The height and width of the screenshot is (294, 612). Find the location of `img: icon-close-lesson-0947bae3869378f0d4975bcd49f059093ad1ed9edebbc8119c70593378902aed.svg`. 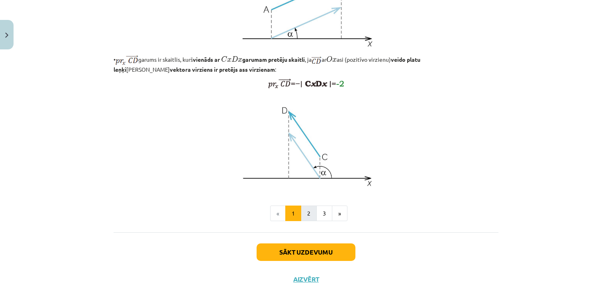

img: icon-close-lesson-0947bae3869378f0d4975bcd49f059093ad1ed9edebbc8119c70593378902aed.svg is located at coordinates (7, 35).